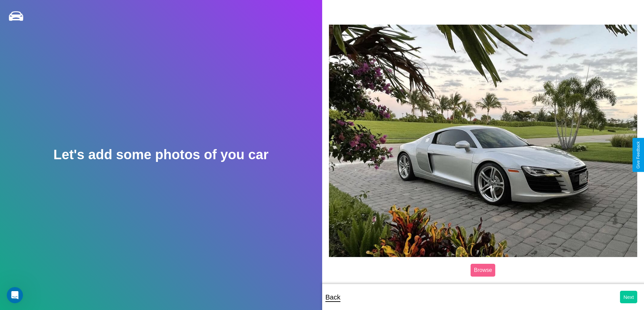 This screenshot has width=644, height=310. Describe the element at coordinates (483, 270) in the screenshot. I see `label: Browse` at that location.